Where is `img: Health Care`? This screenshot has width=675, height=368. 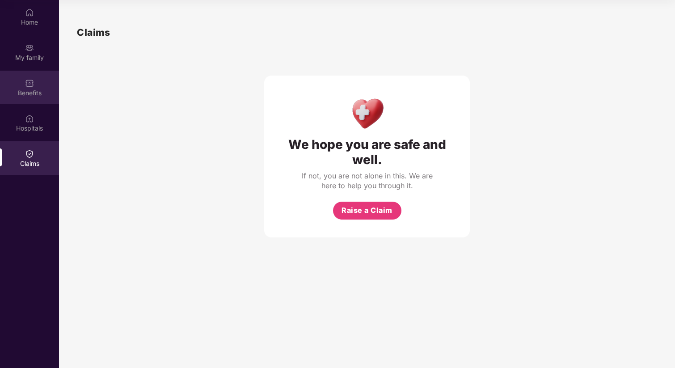 img: Health Care is located at coordinates (367, 113).